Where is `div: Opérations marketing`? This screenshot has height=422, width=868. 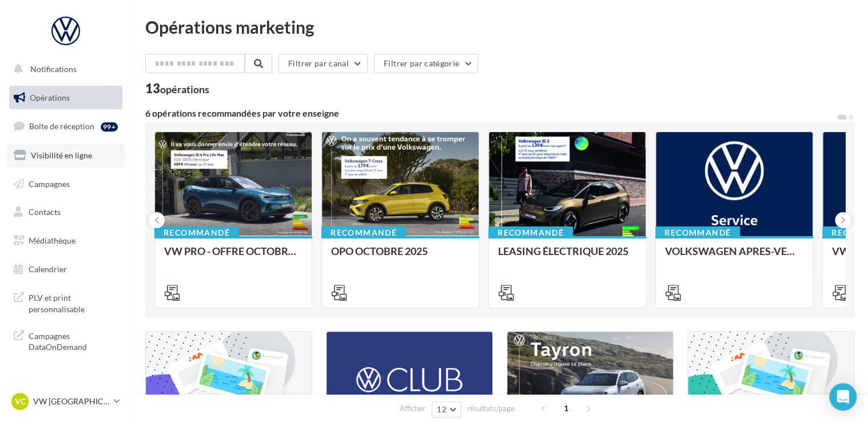
div: Opérations marketing is located at coordinates (500, 27).